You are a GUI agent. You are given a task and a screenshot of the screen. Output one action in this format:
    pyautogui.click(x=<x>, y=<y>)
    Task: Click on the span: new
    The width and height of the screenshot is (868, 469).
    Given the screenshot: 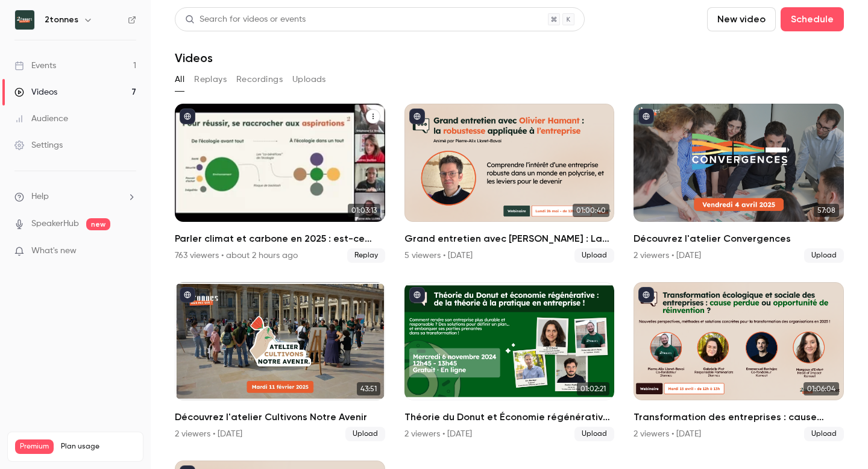 What is the action you would take?
    pyautogui.click(x=98, y=224)
    